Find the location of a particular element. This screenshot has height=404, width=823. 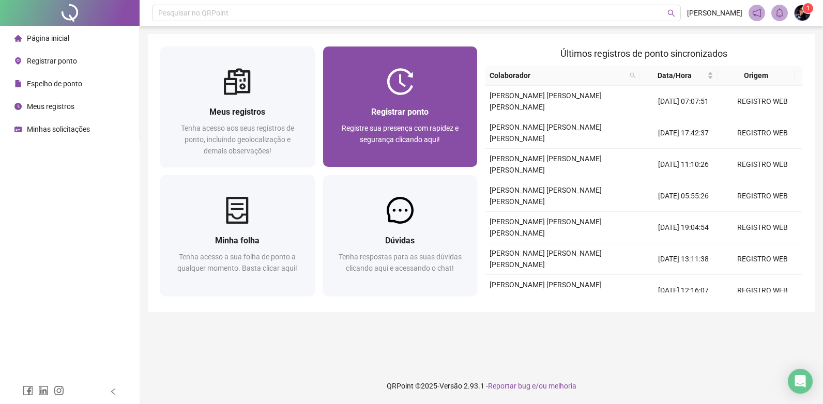

footer: QRPoint © 2025 - 2.93.1 - is located at coordinates (482, 386).